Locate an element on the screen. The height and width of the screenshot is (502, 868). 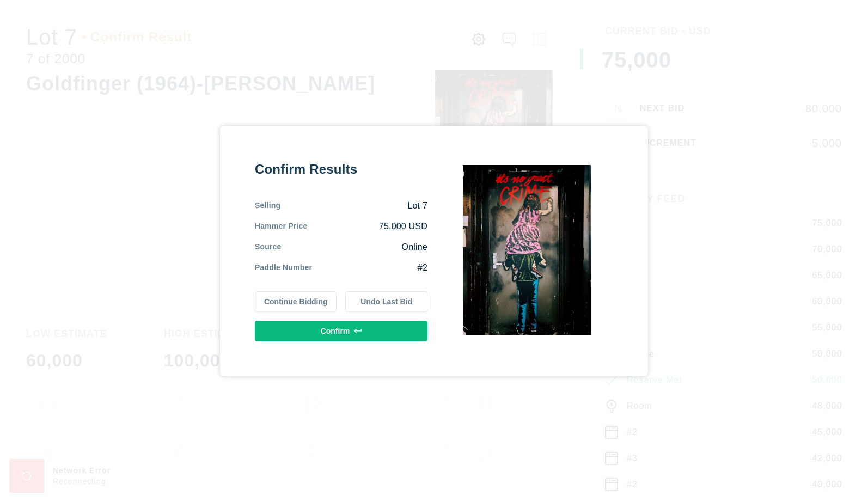
div: Selling is located at coordinates (267, 206).